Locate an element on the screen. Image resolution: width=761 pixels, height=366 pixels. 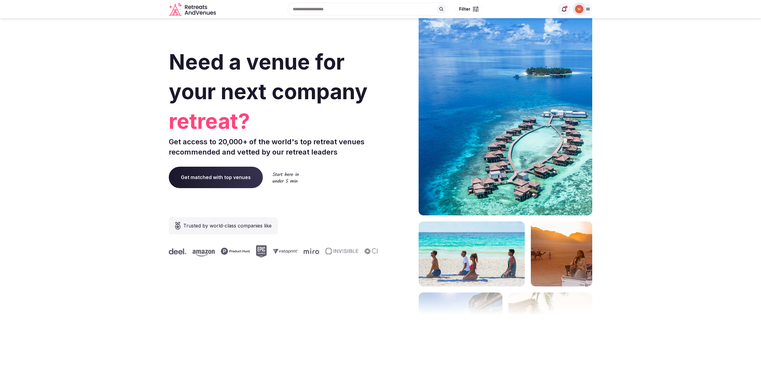
svg: Retreats and Venues company logo is located at coordinates (193, 9).